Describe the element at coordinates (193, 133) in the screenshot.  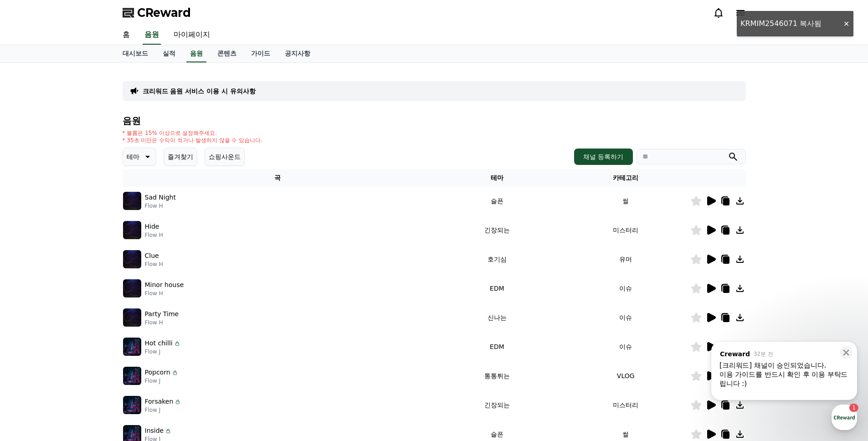
I see `p: * 볼륨은 15% 이상으로 설정해주세요.` at that location.